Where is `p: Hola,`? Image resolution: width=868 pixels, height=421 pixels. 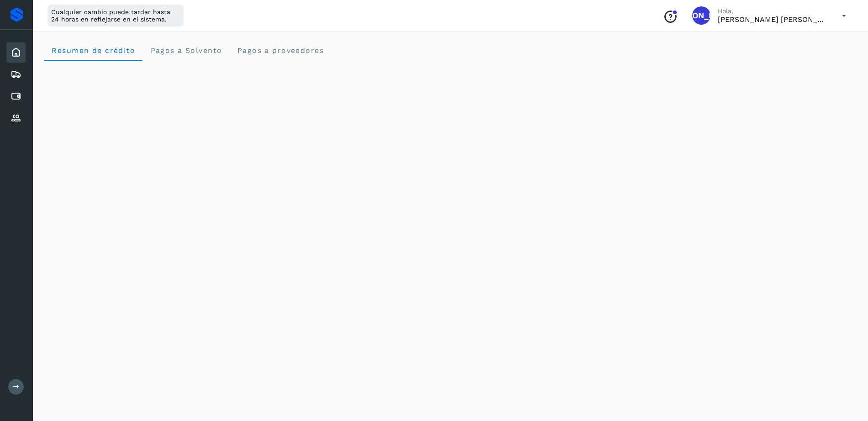 p: Hola, is located at coordinates (773, 11).